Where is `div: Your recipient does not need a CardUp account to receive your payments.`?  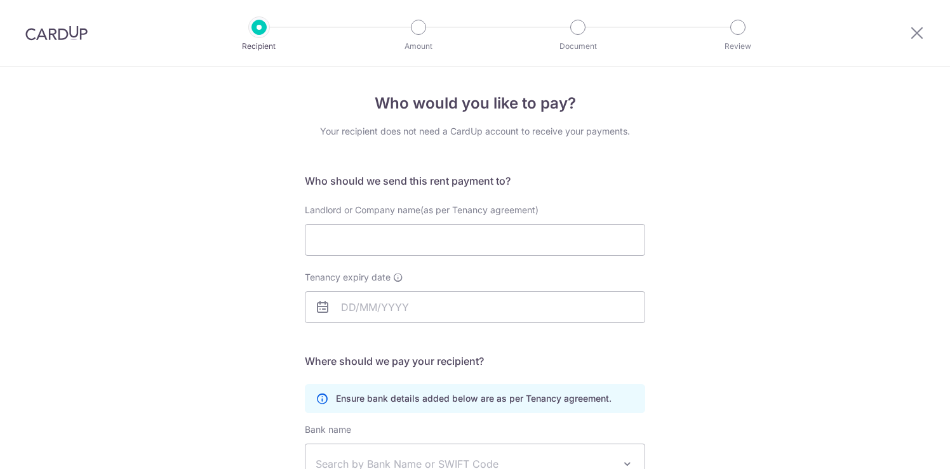 div: Your recipient does not need a CardUp account to receive your payments. is located at coordinates (475, 131).